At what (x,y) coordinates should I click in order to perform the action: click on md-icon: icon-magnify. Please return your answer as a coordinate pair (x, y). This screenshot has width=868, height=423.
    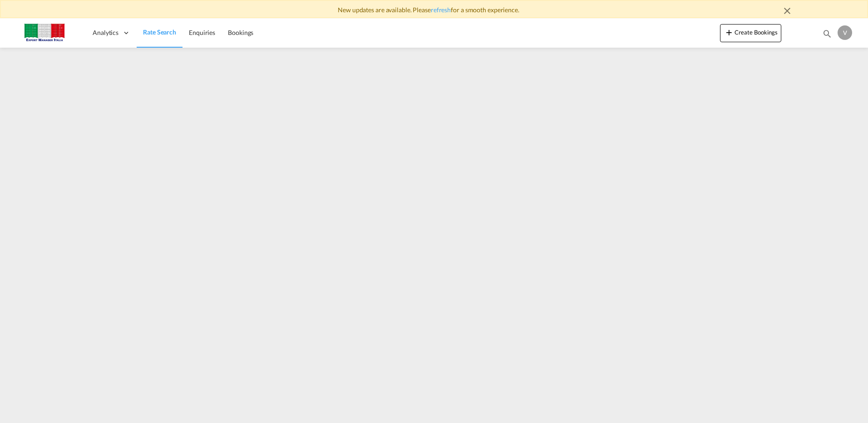
    Looking at the image, I should click on (827, 34).